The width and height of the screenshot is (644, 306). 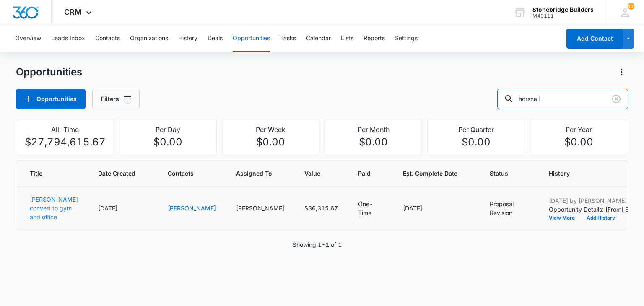 What do you see at coordinates (107, 39) in the screenshot?
I see `button: Contacts` at bounding box center [107, 39].